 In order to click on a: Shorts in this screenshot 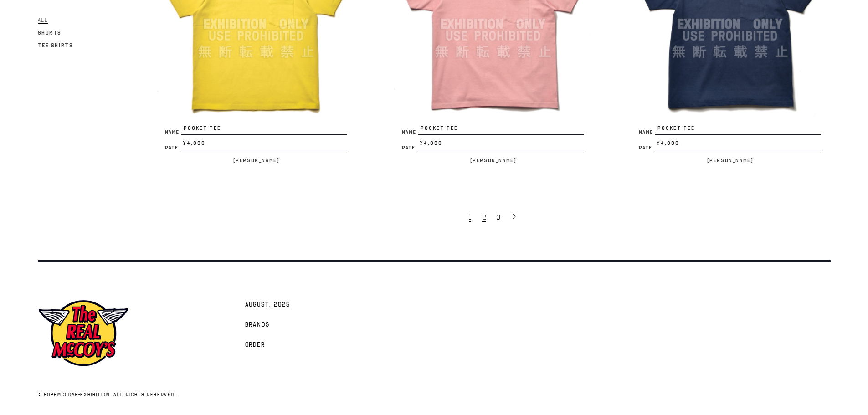, I will do `click(50, 33)`.